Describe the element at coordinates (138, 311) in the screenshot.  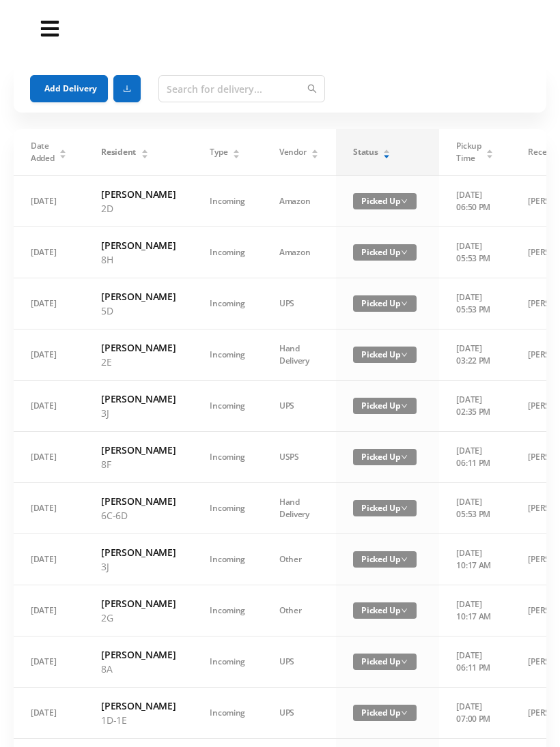
I see `p: 5D` at that location.